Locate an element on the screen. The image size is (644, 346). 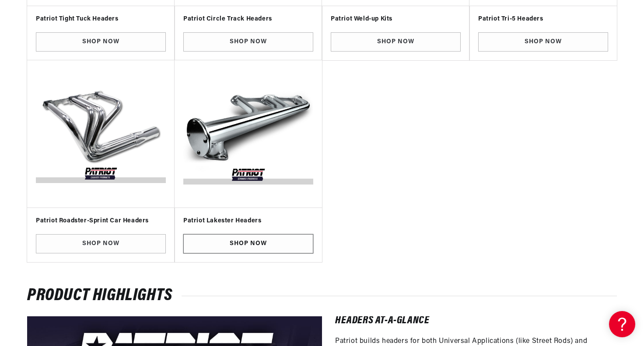
h3: Patriot Tight Tuck Headers is located at coordinates (101, 19).